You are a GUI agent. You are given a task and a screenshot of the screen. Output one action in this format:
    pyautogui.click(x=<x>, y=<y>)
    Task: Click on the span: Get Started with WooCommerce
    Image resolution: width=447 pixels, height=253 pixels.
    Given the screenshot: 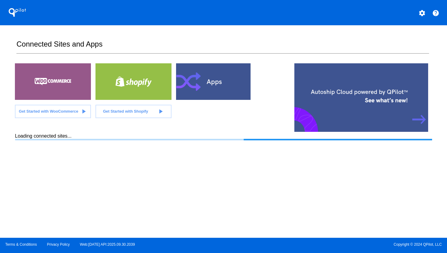 What is the action you would take?
    pyautogui.click(x=48, y=111)
    